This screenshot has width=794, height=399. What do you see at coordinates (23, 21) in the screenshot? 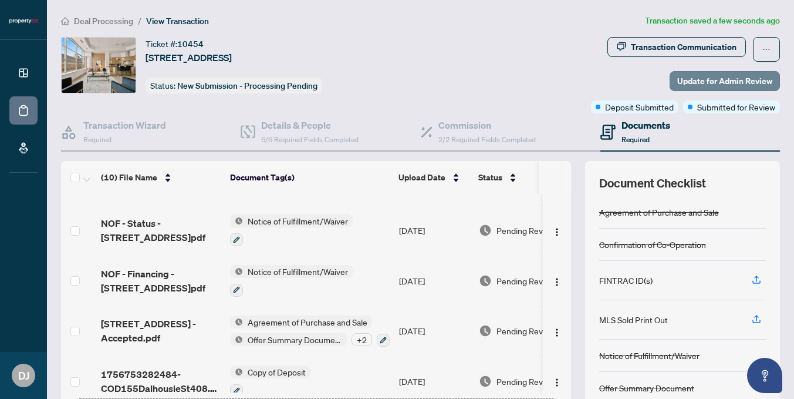
I see `img: logo` at bounding box center [23, 21].